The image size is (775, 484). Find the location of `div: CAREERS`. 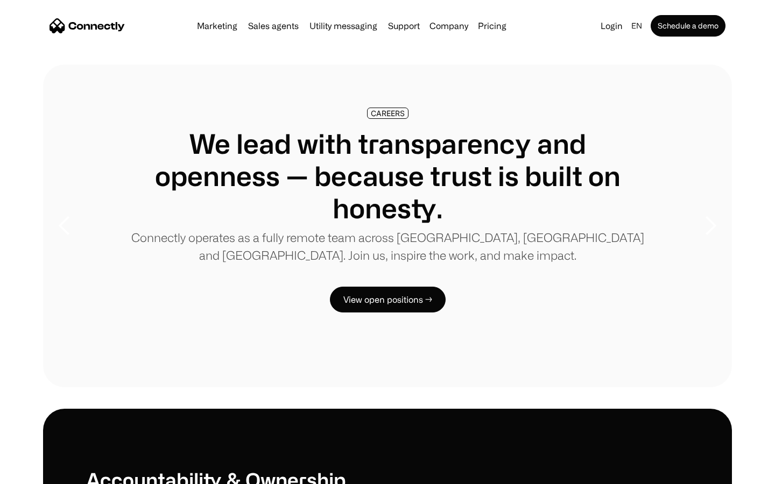

div: CAREERS is located at coordinates (388, 113).